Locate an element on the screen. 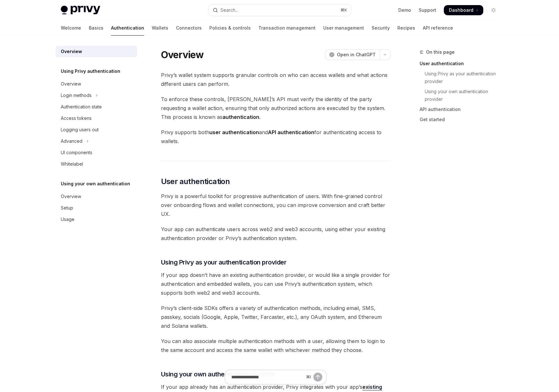 The image size is (559, 392). a: Get started is located at coordinates (462, 120).